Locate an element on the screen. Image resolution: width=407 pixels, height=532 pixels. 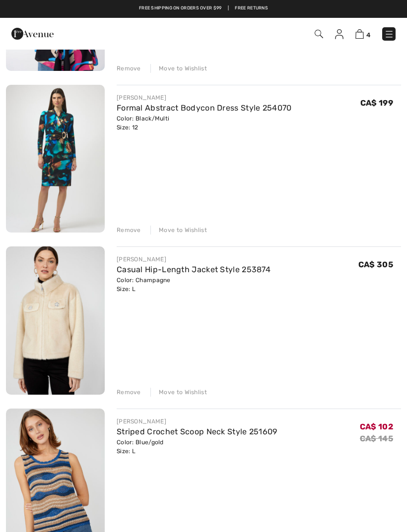
s: CA$ 145 is located at coordinates (376, 439).